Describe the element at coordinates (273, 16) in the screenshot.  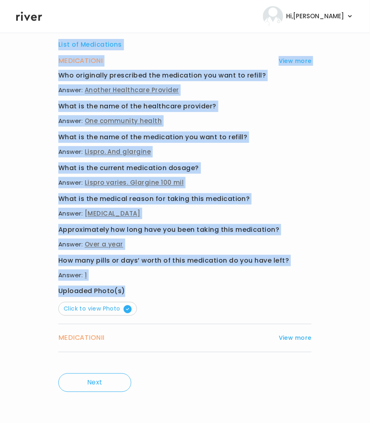
I see `img: user avatar` at that location.